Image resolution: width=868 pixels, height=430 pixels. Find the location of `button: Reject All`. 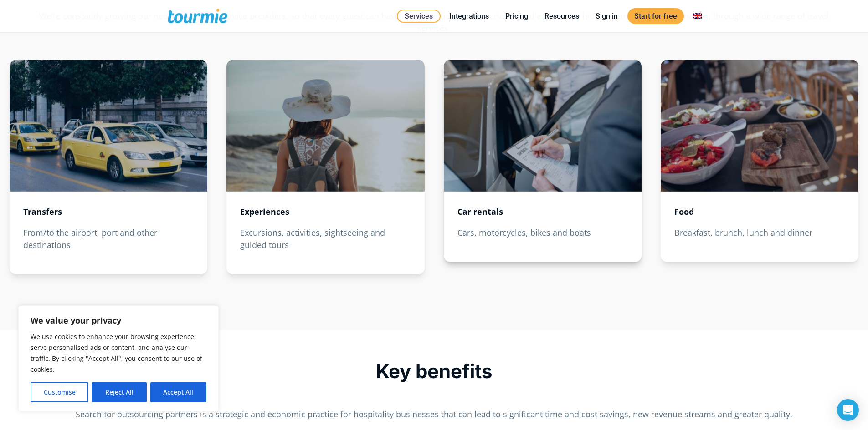

button: Reject All is located at coordinates (119, 392).